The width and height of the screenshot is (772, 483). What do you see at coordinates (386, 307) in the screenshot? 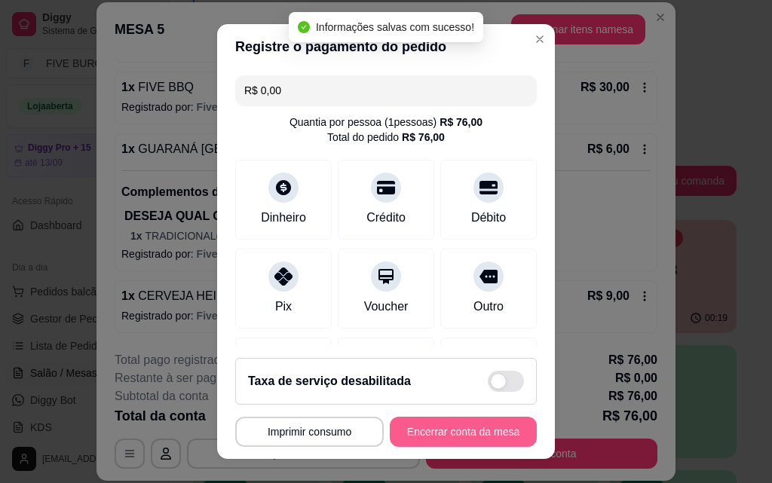
I see `div: Voucher` at bounding box center [386, 307].